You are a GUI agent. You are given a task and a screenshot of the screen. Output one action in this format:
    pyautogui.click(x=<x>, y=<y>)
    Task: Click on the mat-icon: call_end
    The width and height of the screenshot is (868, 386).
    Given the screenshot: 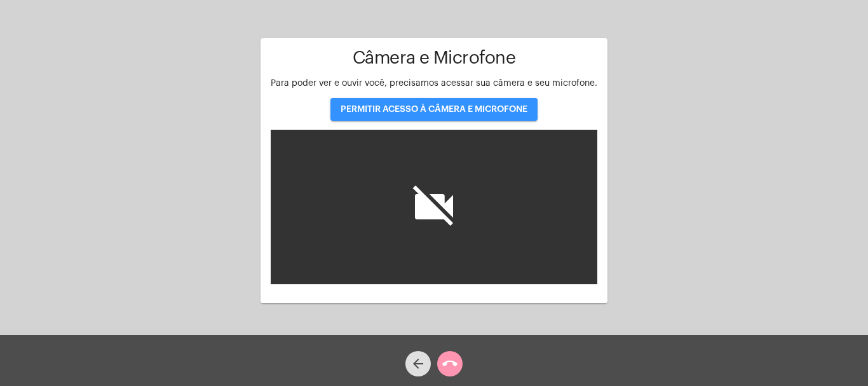 What is the action you would take?
    pyautogui.click(x=450, y=364)
    